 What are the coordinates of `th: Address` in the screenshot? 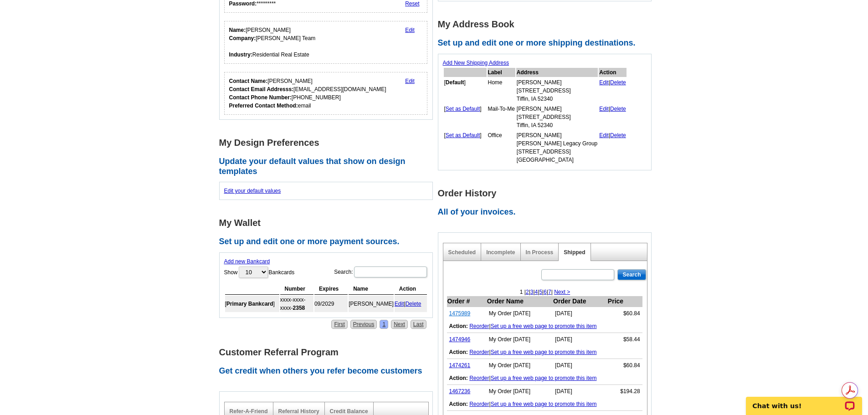 It's located at (557, 73).